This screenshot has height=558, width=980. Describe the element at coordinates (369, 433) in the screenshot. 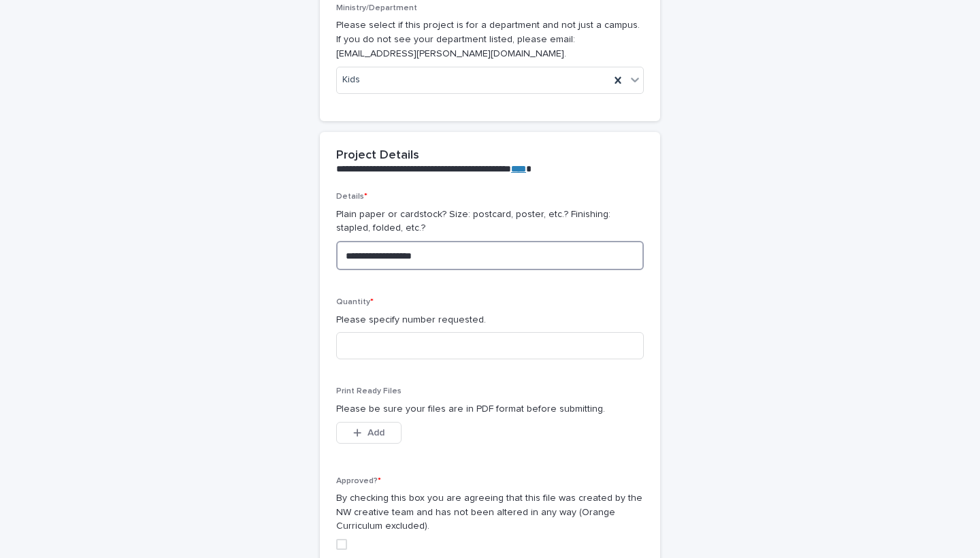

I see `button: Add` at that location.